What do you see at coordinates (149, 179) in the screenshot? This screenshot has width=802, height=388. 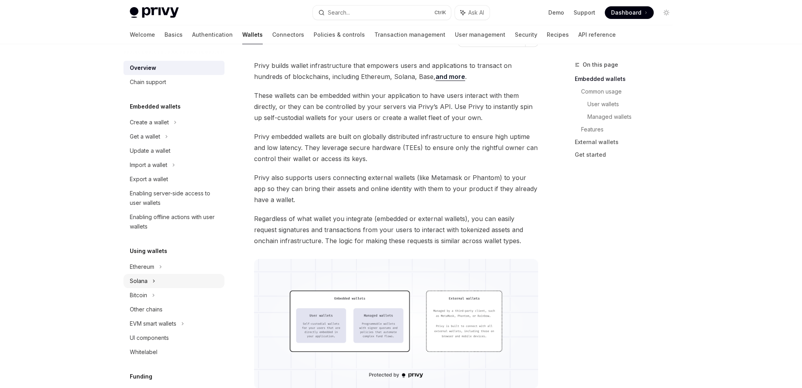 I see `div: Export a wallet` at bounding box center [149, 179].